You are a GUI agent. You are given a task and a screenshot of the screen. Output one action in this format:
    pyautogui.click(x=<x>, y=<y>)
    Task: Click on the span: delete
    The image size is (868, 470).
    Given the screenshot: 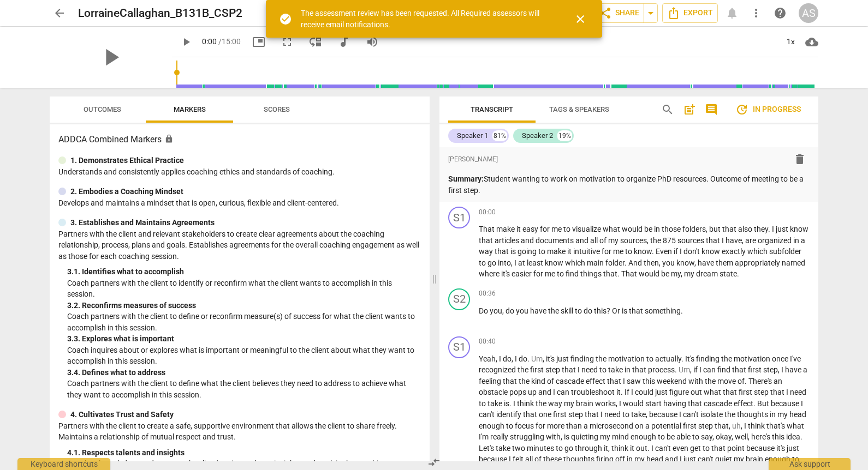 What is the action you would take?
    pyautogui.click(x=800, y=159)
    